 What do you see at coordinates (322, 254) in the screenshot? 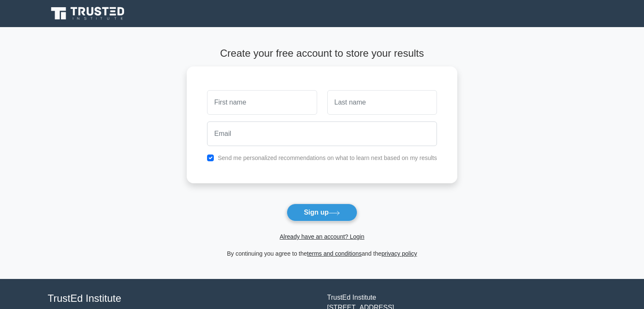
I see `div: By continuing you agree to the and the` at bounding box center [322, 254].